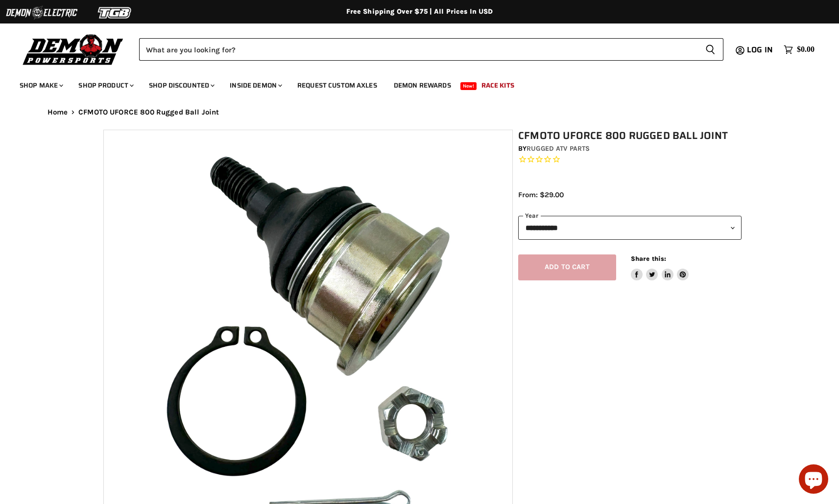 The image size is (839, 504). I want to click on div: by, so click(630, 149).